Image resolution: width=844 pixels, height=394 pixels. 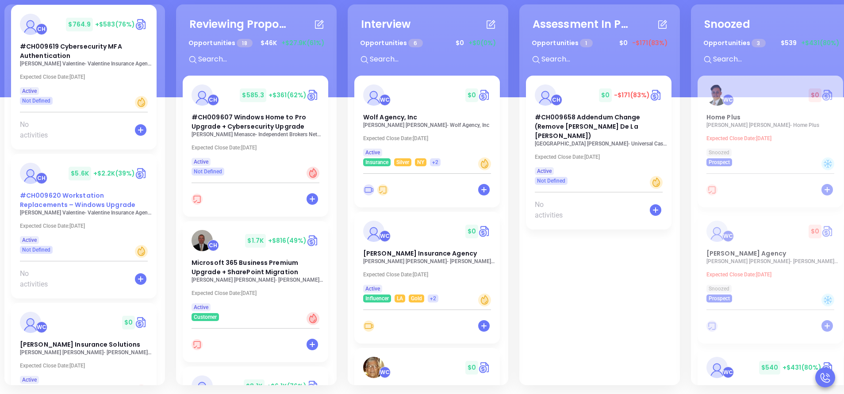 I want to click on div: Assessment In ProgressOpportunities 1$0-$171(83%), so click(x=599, y=43).